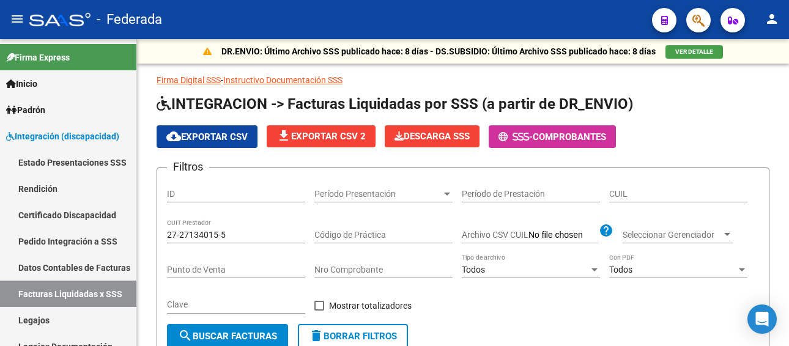 Image resolution: width=789 pixels, height=346 pixels. What do you see at coordinates (563, 235) in the screenshot?
I see `input: Archivo CSV CUIL` at bounding box center [563, 235].